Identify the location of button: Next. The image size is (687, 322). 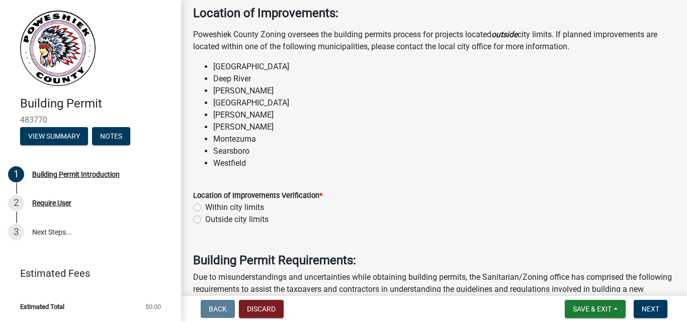
(650, 309).